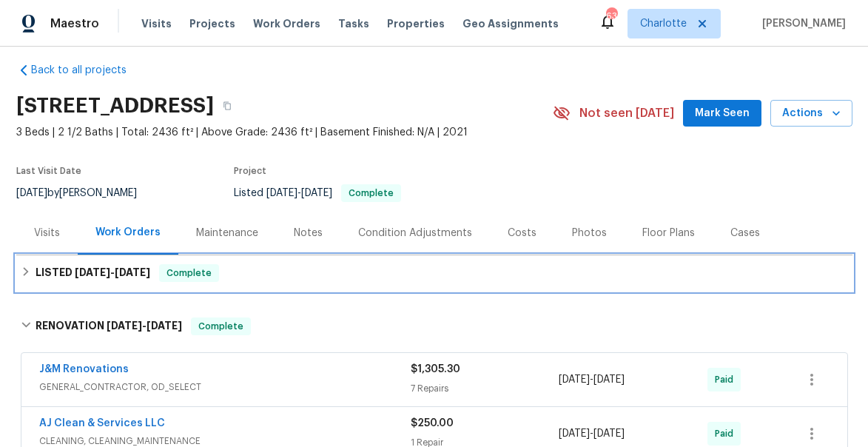 The width and height of the screenshot is (868, 447). What do you see at coordinates (722, 113) in the screenshot?
I see `button: Mark Seen` at bounding box center [722, 113].